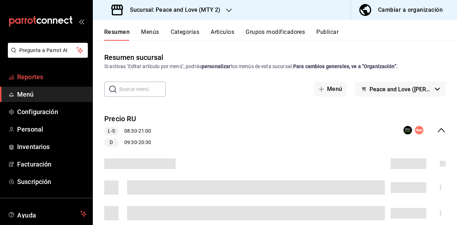 Image resolution: width=457 pixels, height=225 pixels. Describe the element at coordinates (217, 66) in the screenshot. I see `strong: personalizar` at that location.